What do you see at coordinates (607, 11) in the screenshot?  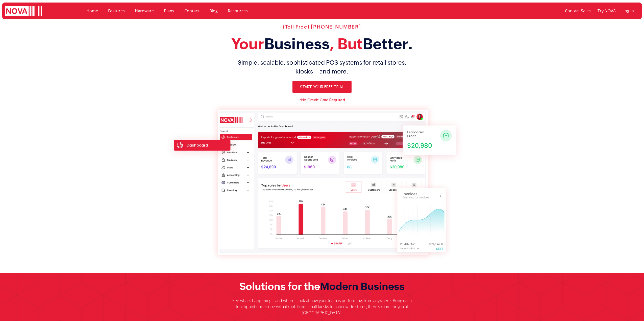 I see `a: Try NOVA` at bounding box center [607, 11].